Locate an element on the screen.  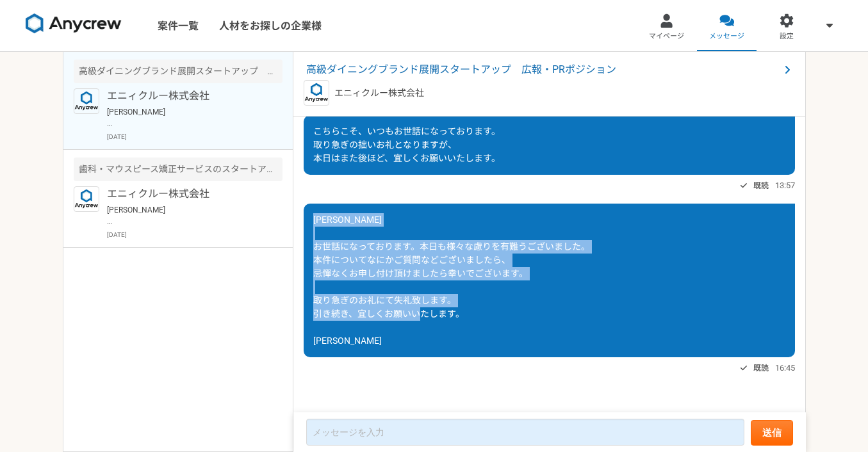
span: マイページ is located at coordinates (666, 36).